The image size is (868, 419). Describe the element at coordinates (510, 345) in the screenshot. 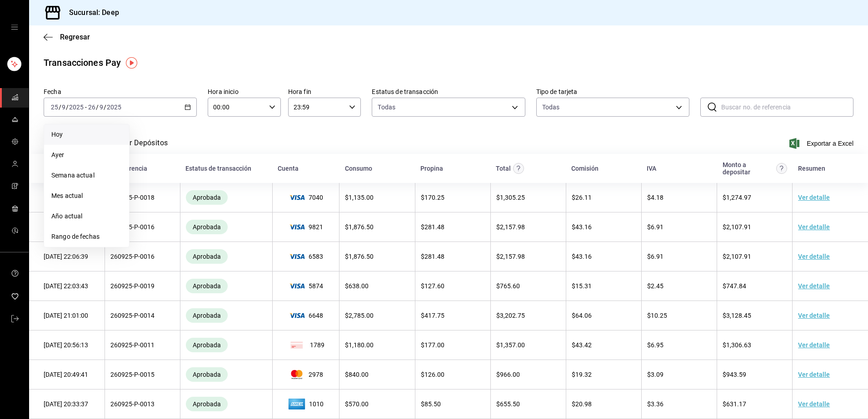

I see `span: $ 1,357.00` at that location.